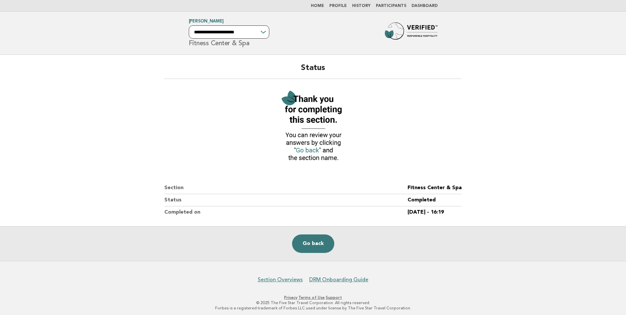 The width and height of the screenshot is (626, 315). I want to click on dt: Status, so click(286, 200).